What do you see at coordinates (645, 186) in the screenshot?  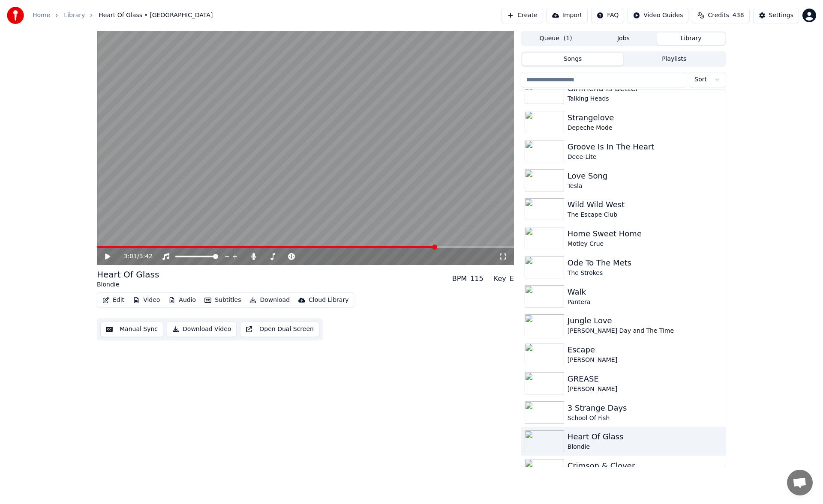 I see `div: Tesla` at bounding box center [645, 186].